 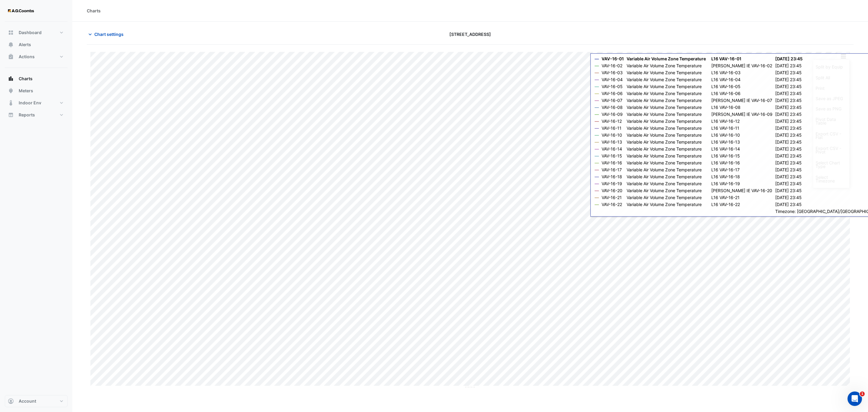 What do you see at coordinates (831, 121) in the screenshot?
I see `div: Pivot Data Table` at bounding box center [831, 121].